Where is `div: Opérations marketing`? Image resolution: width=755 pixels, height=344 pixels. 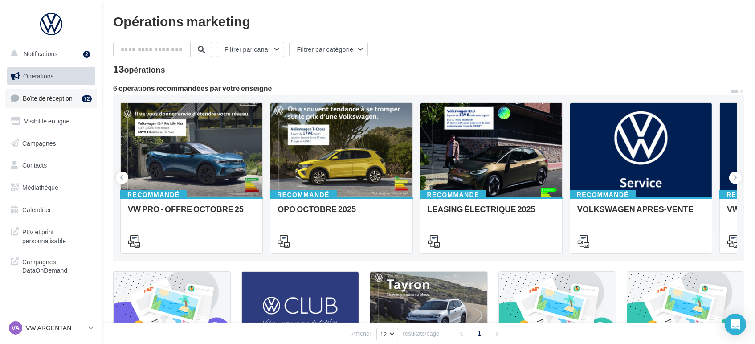
div: Opérations marketing is located at coordinates (428, 21).